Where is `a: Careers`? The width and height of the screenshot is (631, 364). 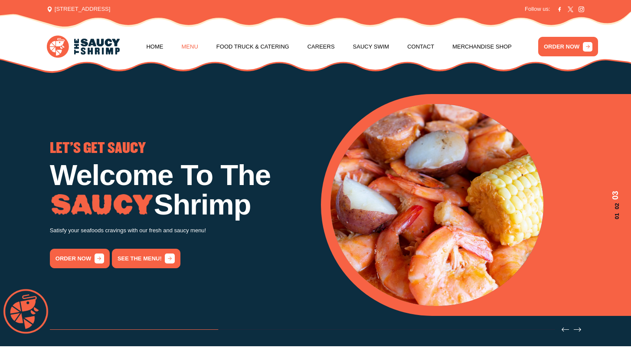
a: Careers is located at coordinates (321, 47).